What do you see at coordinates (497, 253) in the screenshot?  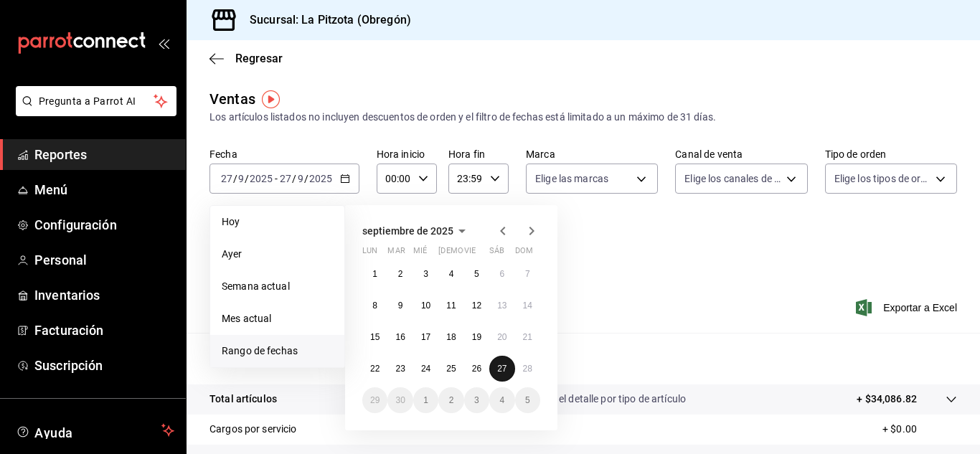 I see `abbr: sábado` at bounding box center [497, 253].